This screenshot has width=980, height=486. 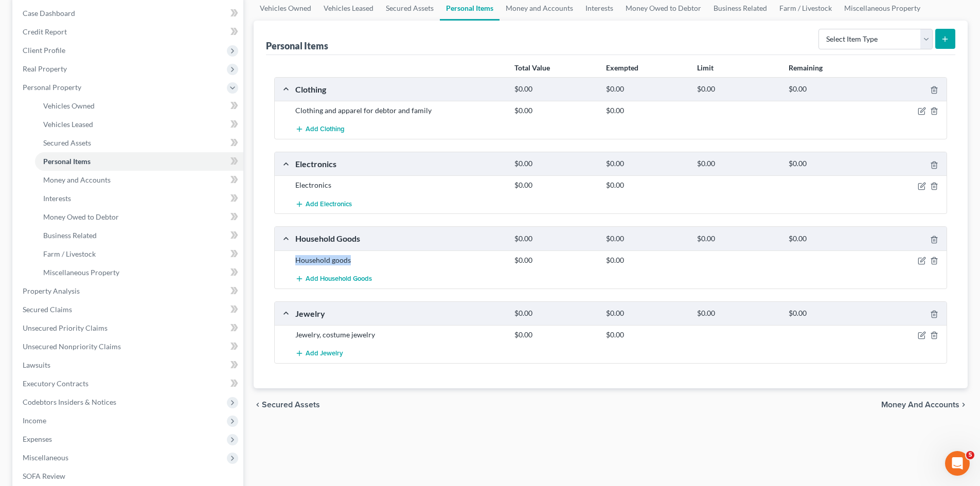 What do you see at coordinates (65, 327) in the screenshot?
I see `span: Unsecured Priority Claims` at bounding box center [65, 327].